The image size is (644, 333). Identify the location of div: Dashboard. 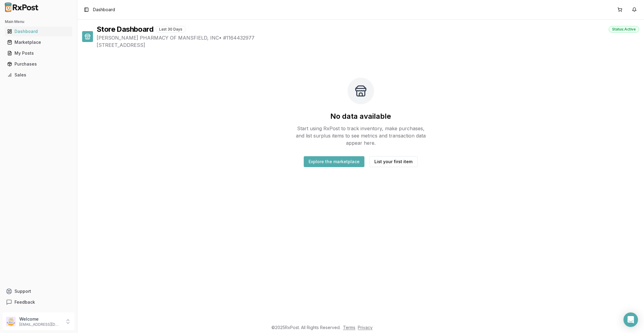
(38, 32).